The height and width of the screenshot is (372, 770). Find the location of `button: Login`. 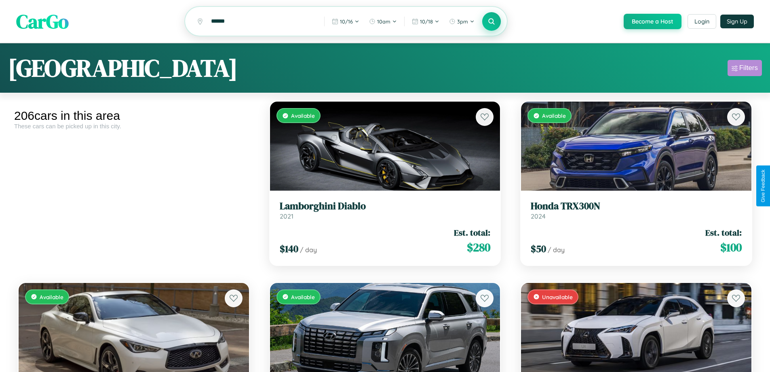

button: Login is located at coordinates (702, 21).